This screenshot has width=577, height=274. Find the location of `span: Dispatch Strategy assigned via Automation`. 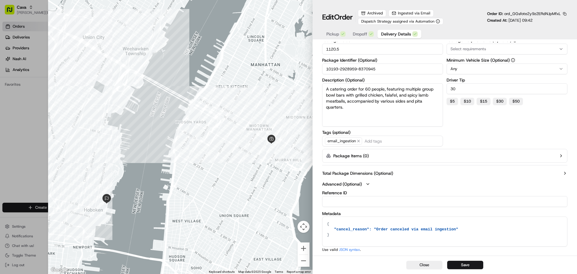

span: Dispatch Strategy assigned via Automation is located at coordinates (398, 21).